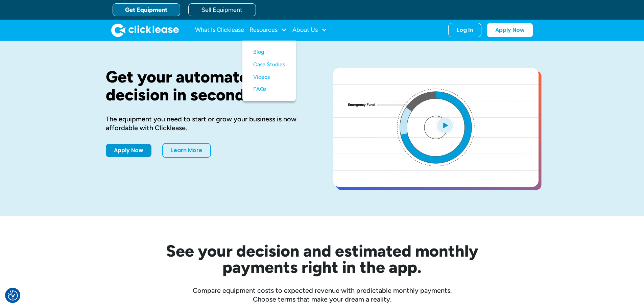 The width and height of the screenshot is (644, 308). I want to click on button: Consent Preferences, so click(13, 296).